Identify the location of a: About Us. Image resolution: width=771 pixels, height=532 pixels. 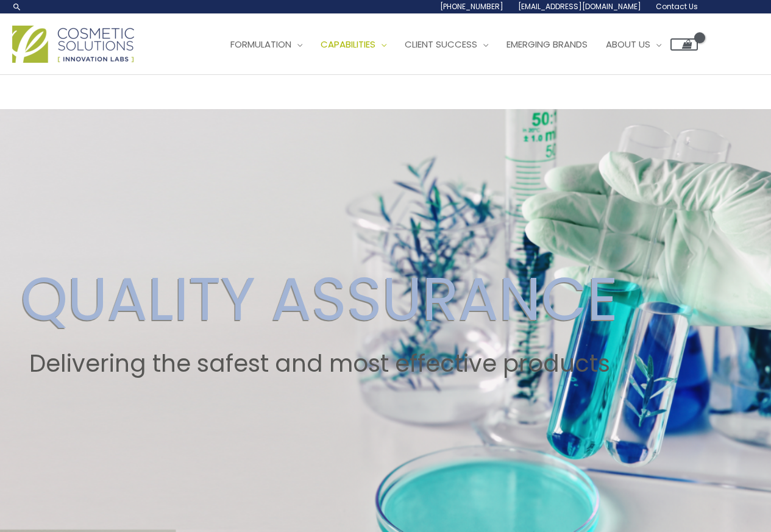
(633, 45).